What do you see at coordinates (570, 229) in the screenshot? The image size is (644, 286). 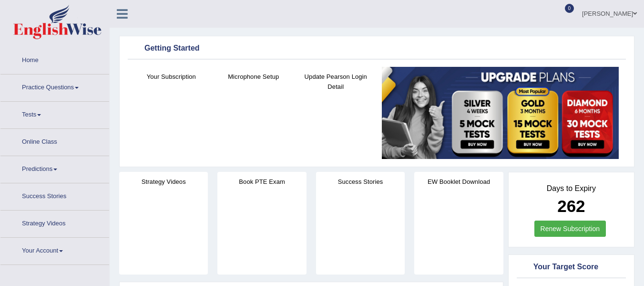 I see `a: Renew Subscription` at bounding box center [570, 229].